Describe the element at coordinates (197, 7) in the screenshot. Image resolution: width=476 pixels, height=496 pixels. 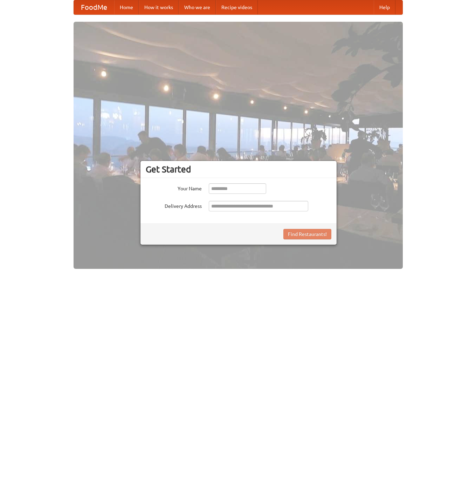
I see `a: Who we are` at that location.